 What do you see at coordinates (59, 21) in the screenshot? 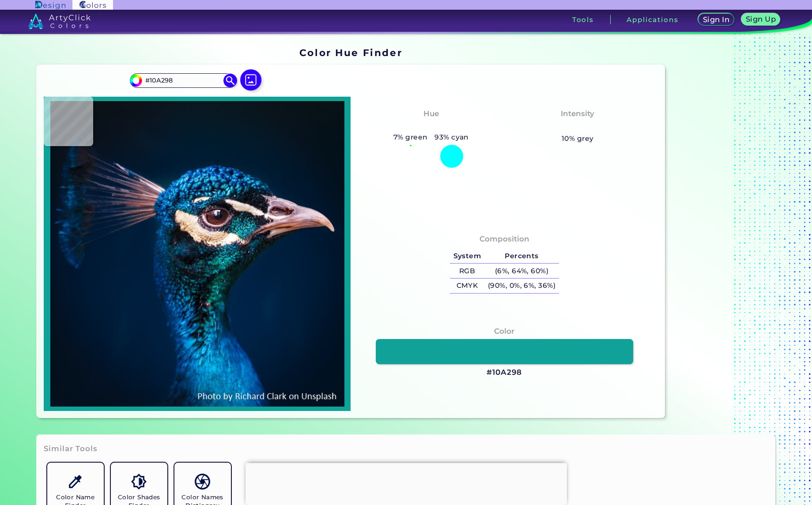
I see `img: logo_artyclick_colors_white.svg` at bounding box center [59, 21].